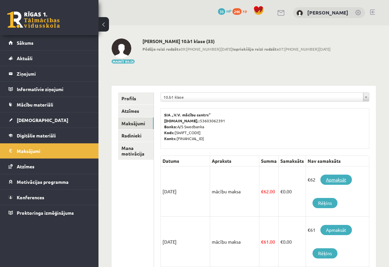  What do you see at coordinates (25, 43) in the screenshot?
I see `span: Sākums` at bounding box center [25, 43].